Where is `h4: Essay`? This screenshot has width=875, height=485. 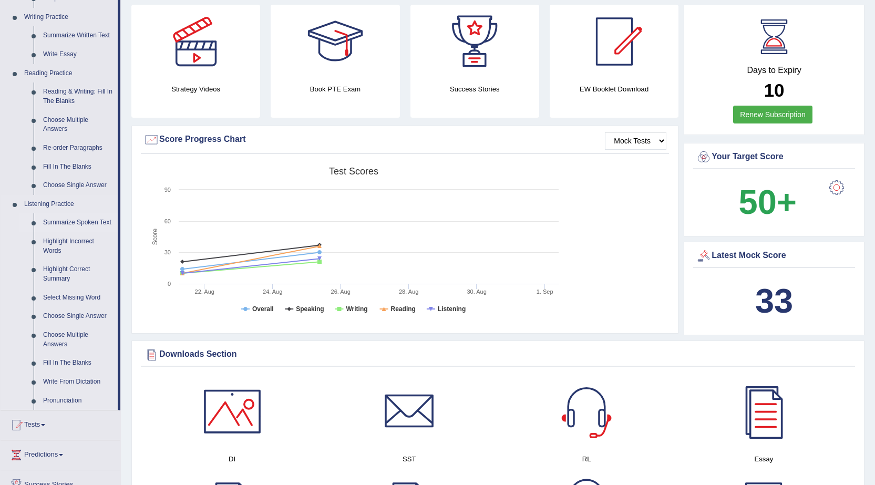
h4: Essay is located at coordinates (763, 459).